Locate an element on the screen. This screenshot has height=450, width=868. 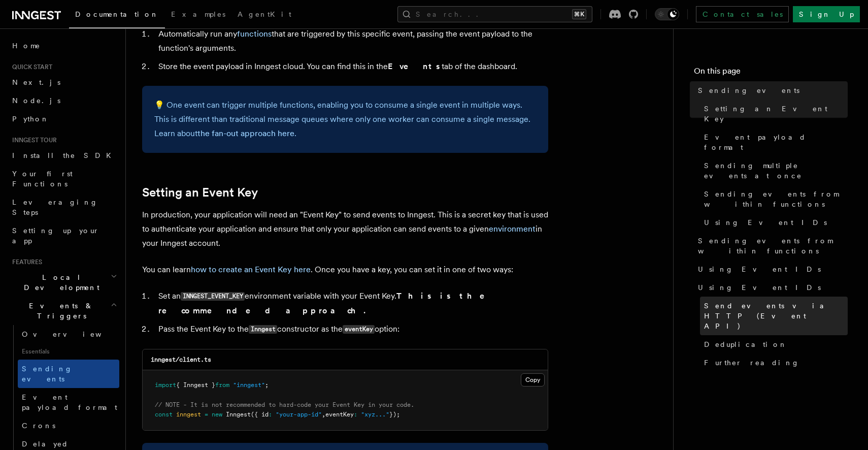
span: // NOTE - It is not recommended to hard-code your Event Key in your code. is located at coordinates (284, 405).